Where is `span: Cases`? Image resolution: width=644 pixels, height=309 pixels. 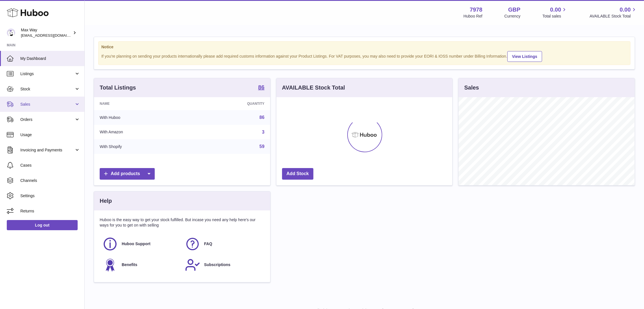
span: Cases is located at coordinates (50, 165).